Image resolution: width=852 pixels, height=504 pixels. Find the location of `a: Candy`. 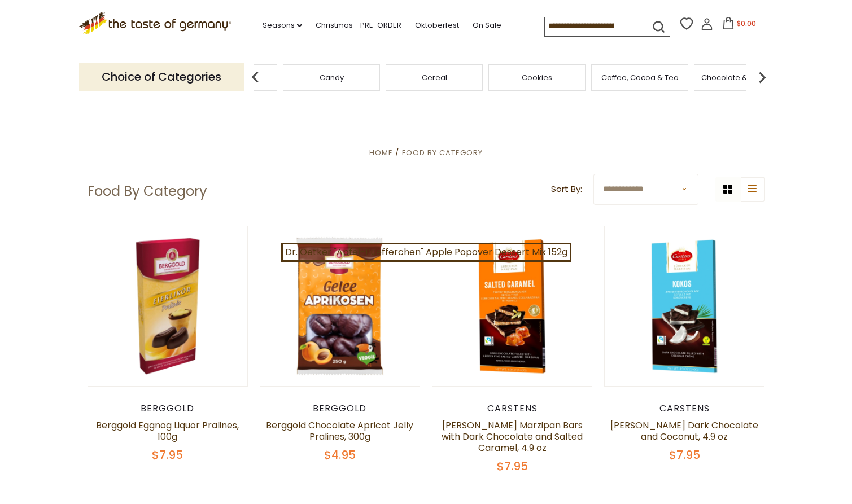

a: Candy is located at coordinates (332, 77).